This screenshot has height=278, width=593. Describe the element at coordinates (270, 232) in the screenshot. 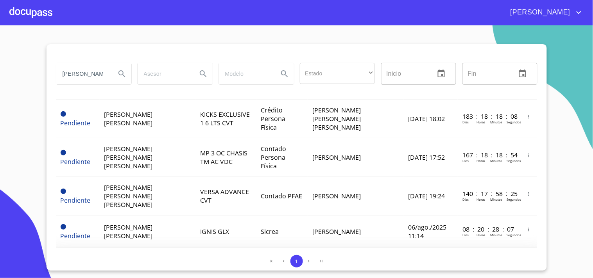

I see `span: Sicrea` at that location.